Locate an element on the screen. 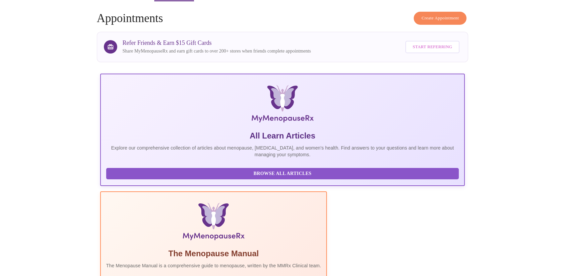 This screenshot has width=565, height=276. span: Browse All Articles is located at coordinates (283, 173).